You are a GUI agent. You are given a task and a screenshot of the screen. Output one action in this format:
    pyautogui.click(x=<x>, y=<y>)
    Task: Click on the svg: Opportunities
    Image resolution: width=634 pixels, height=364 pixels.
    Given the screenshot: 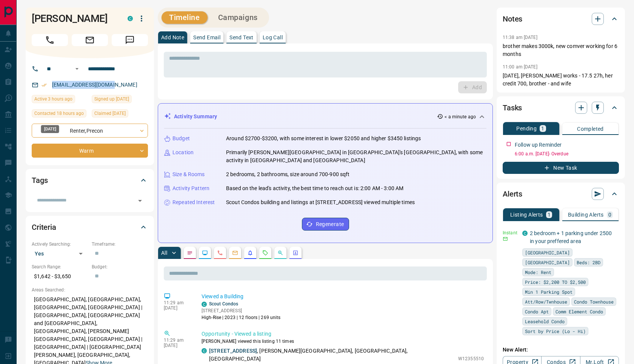 What is the action you would take?
    pyautogui.click(x=280, y=252)
    